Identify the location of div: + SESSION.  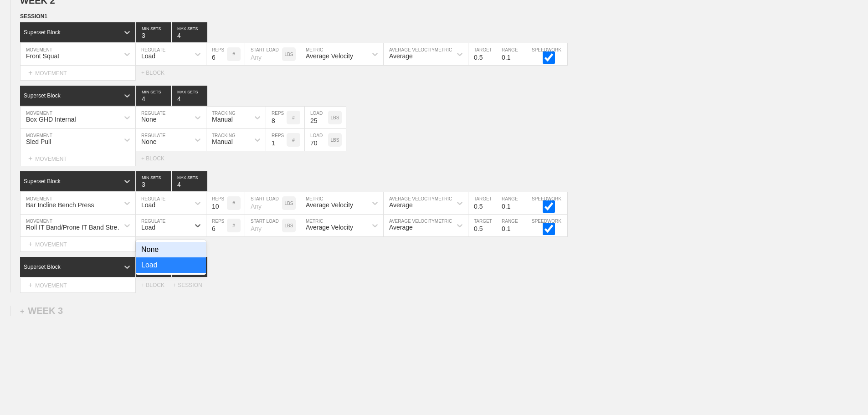
(191, 285).